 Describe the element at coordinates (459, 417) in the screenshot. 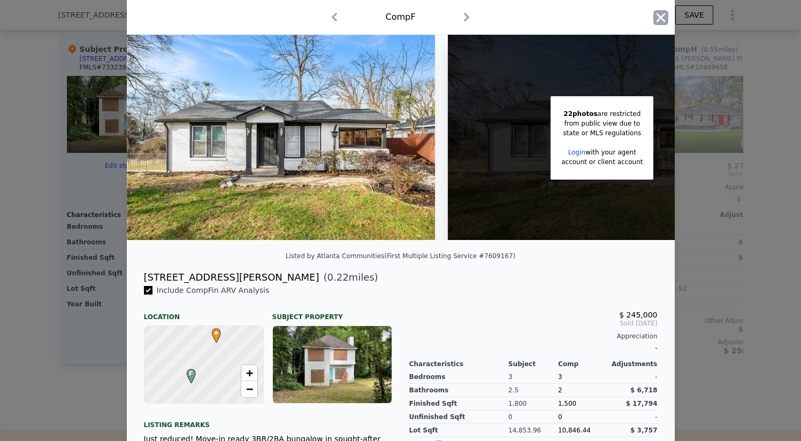

I see `div: Unfinished Sqft` at that location.